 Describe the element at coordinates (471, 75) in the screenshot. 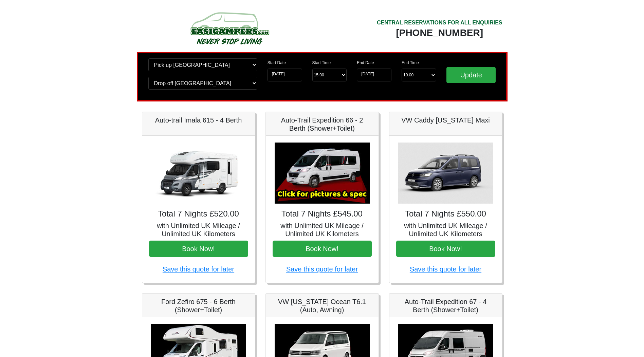

I see `input: Update` at that location.